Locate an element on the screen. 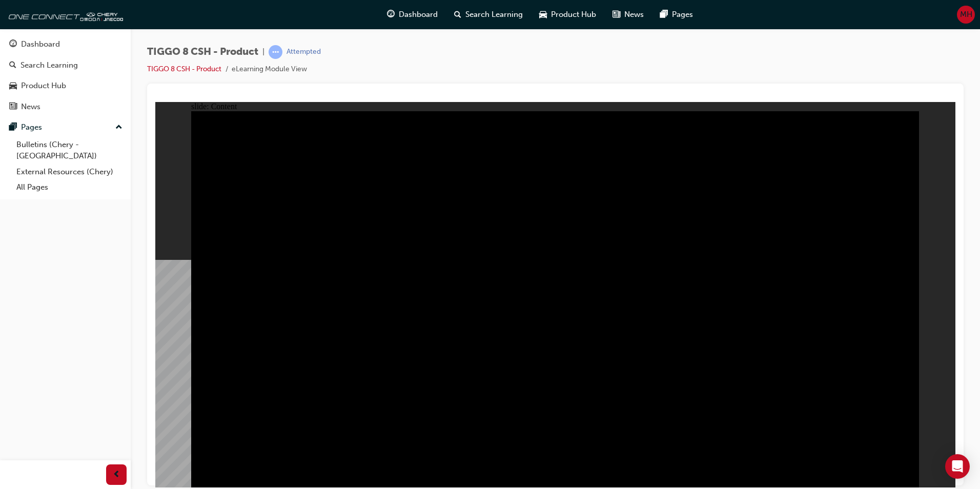 The image size is (980, 489). span: prev-icon is located at coordinates (116, 475).